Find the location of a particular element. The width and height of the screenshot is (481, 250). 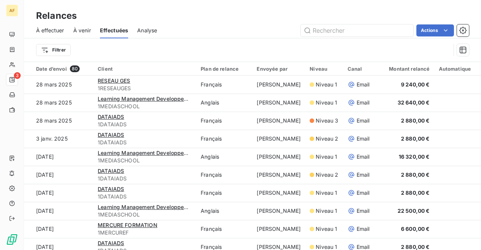

h3: Relances is located at coordinates (56, 16).